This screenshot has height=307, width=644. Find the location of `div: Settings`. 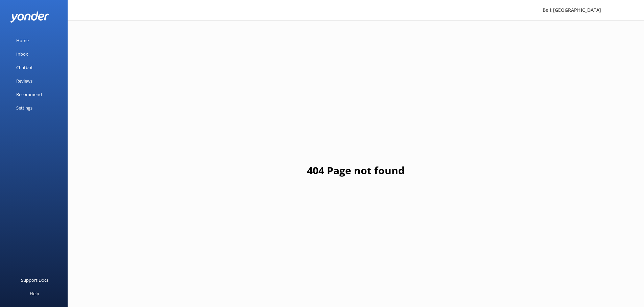

div: Settings is located at coordinates (25, 108).